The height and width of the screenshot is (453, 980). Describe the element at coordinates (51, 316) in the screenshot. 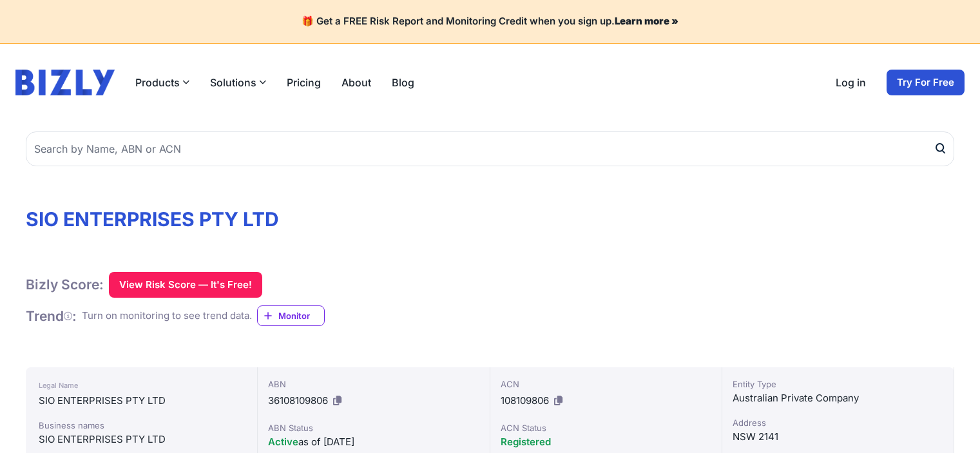

I see `h1: Trend :` at that location.